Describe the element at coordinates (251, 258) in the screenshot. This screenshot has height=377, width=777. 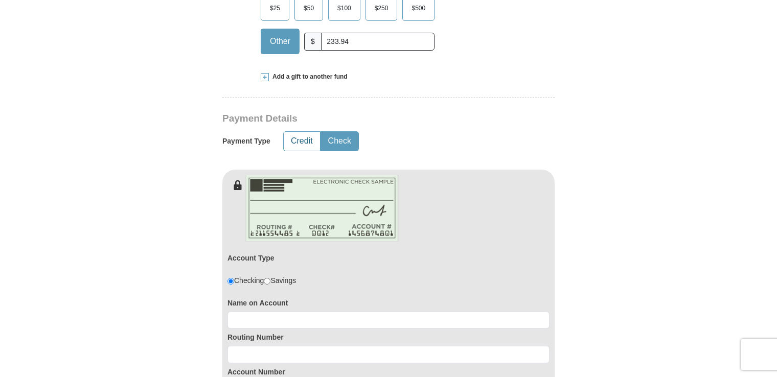
I see `label: Account Type` at that location.